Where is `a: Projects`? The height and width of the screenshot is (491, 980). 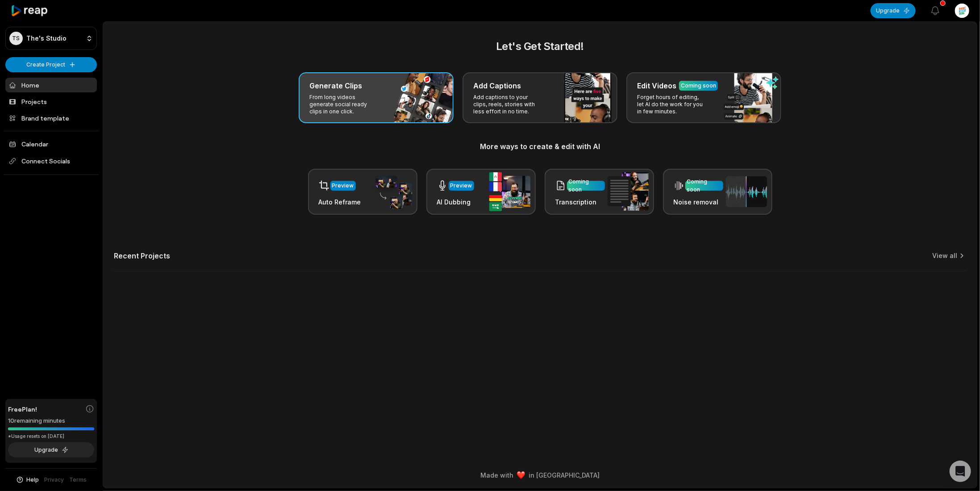
a: Projects is located at coordinates (51, 101).